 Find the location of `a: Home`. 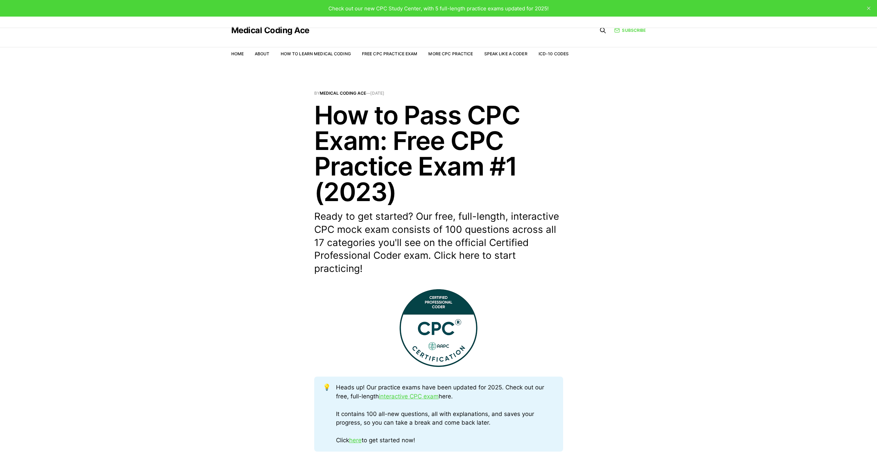

a: Home is located at coordinates (237, 54).